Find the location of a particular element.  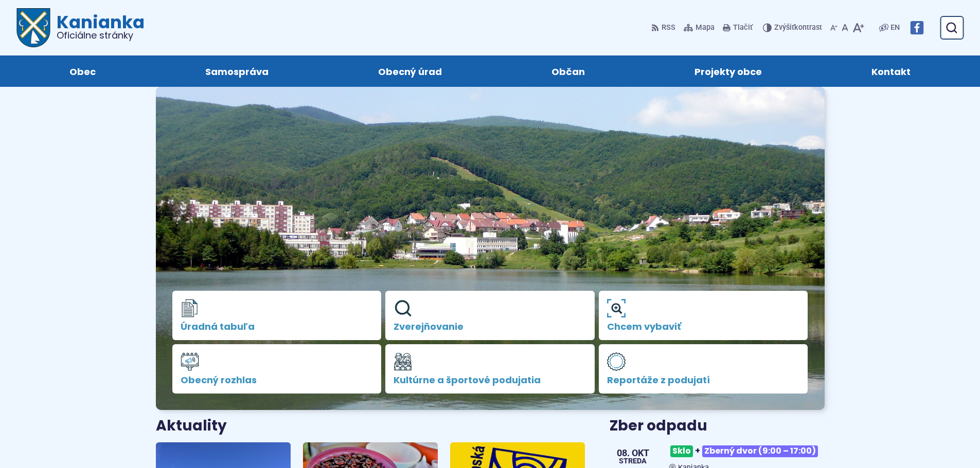

a: RSS is located at coordinates (664, 28).